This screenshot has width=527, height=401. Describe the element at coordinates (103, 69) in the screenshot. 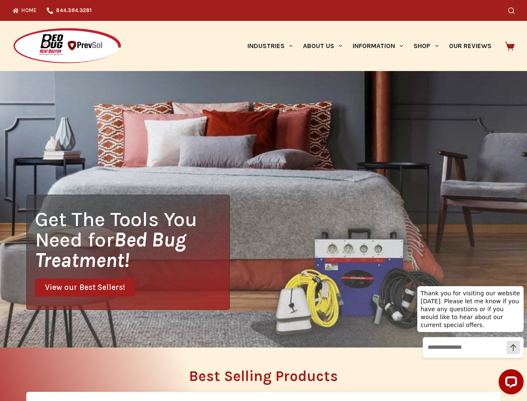

I see `button: Send a message` at that location.